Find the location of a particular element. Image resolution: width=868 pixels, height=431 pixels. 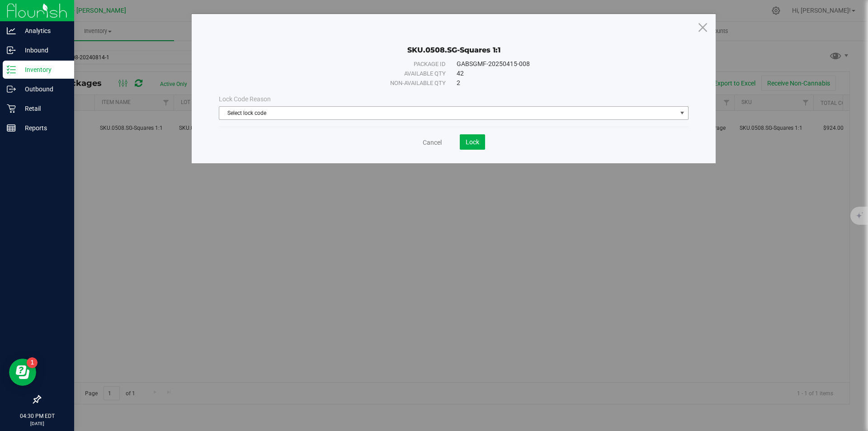

p: Outbound is located at coordinates (43, 89).